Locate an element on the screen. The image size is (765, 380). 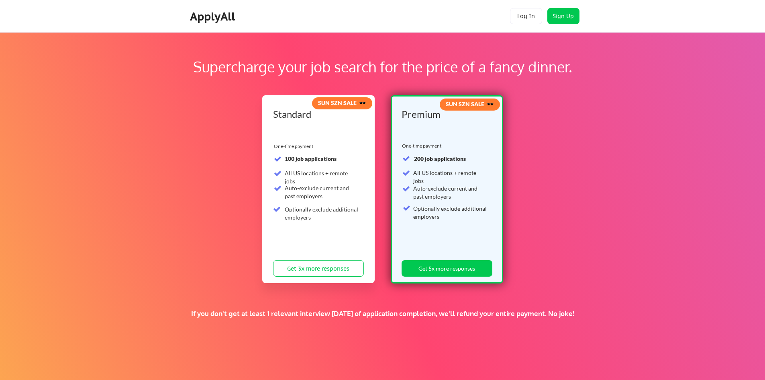
div: ApplyAll is located at coordinates (214, 16).